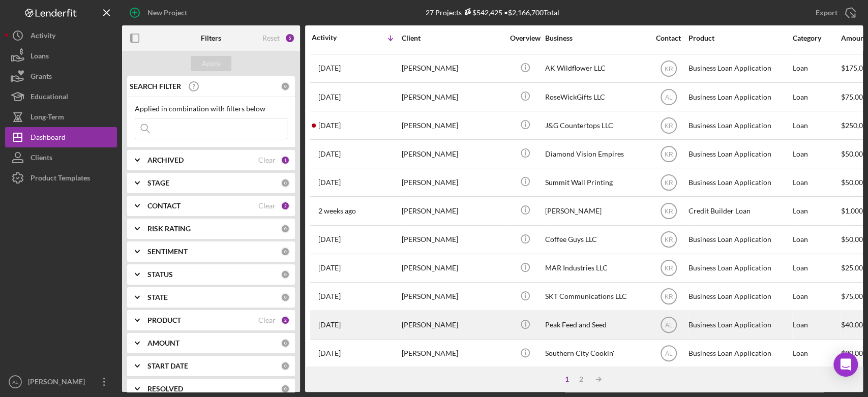 The image size is (868, 397). Describe the element at coordinates (158, 183) in the screenshot. I see `b: STAGE` at that location.